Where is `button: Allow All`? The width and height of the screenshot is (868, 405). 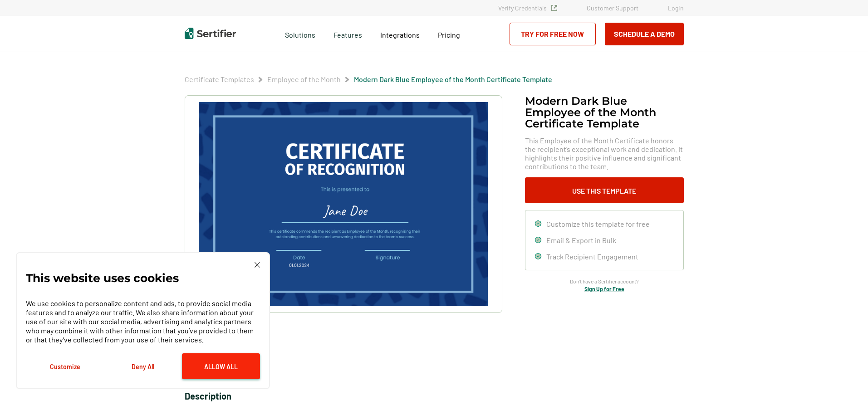
button: Allow All is located at coordinates (221, 367).